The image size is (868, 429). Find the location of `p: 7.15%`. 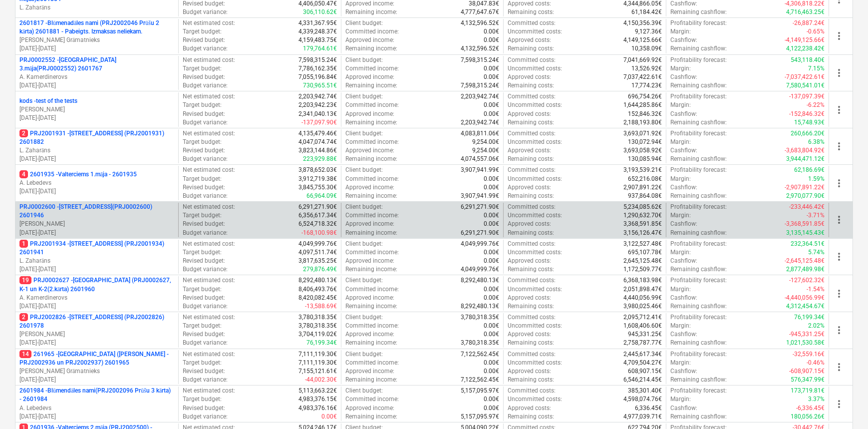

p: 7.15% is located at coordinates (816, 68).